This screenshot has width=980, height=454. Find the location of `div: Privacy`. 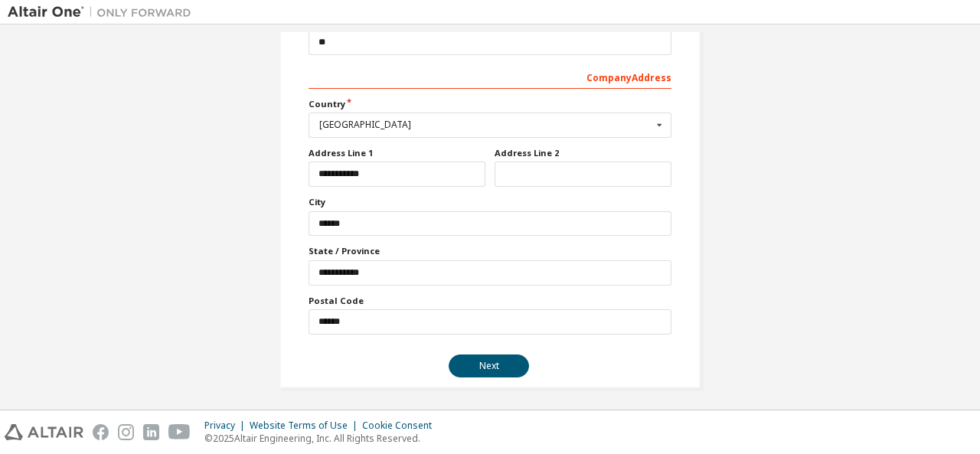

div: Privacy is located at coordinates (227, 426).